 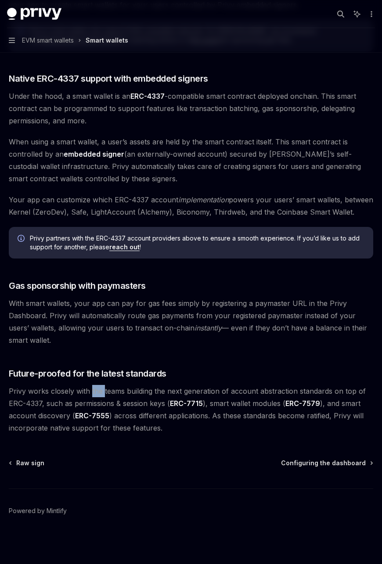 What do you see at coordinates (191, 160) in the screenshot?
I see `span: When using a smart wallet, a user’s assets are held by the smart contract itself. This smart cont...` at bounding box center [191, 160].